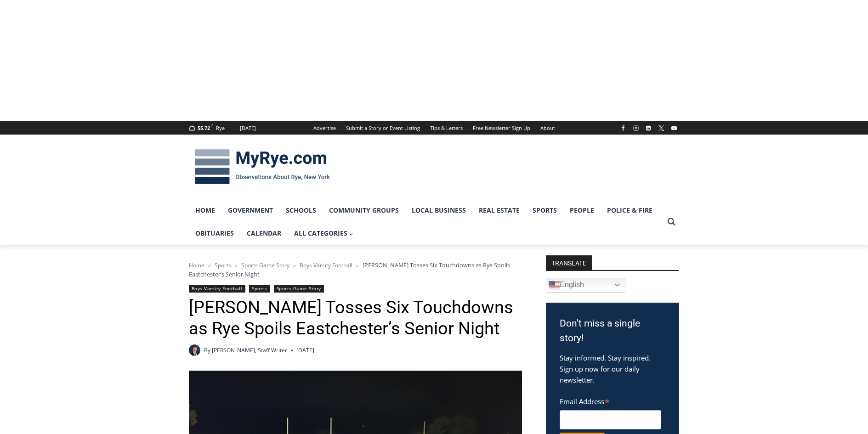  Describe the element at coordinates (569, 263) in the screenshot. I see `strong: TRANSLATE` at that location.